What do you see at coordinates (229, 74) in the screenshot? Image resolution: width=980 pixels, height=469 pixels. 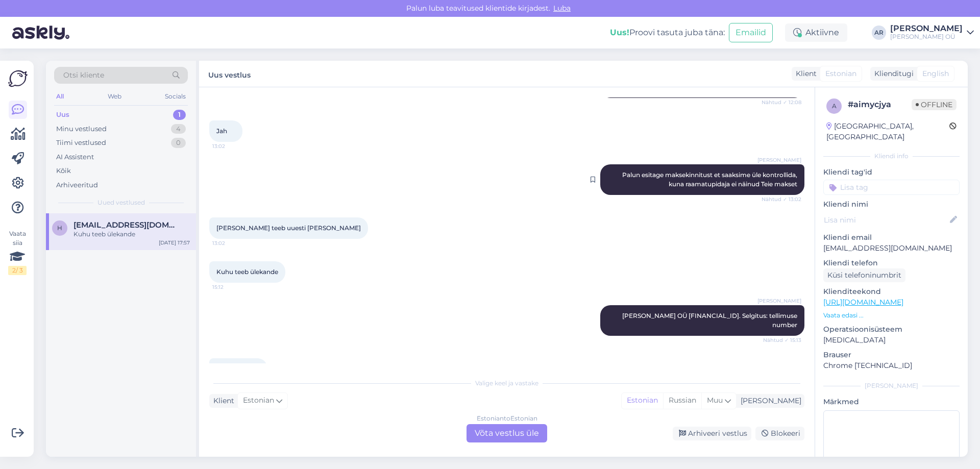 I see `label: Uus vestlus` at bounding box center [229, 74].